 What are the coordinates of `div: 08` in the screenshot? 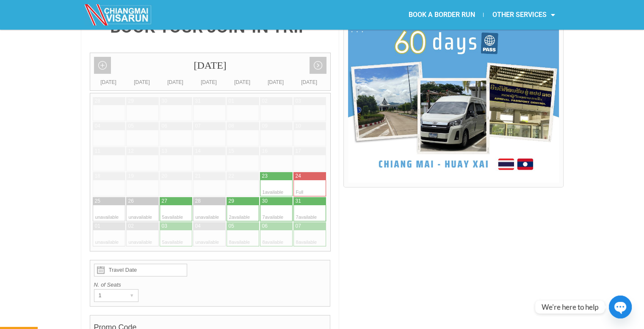 It's located at (232, 125).